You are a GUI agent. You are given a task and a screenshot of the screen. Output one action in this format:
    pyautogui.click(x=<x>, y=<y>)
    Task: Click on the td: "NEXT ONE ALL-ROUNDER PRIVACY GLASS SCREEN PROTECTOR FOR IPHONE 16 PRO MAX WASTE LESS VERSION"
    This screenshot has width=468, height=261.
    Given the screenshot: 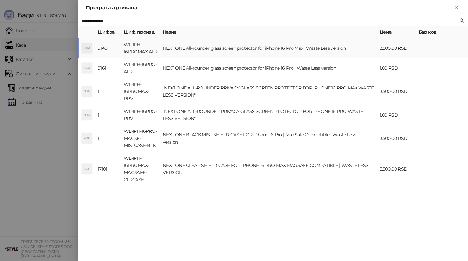 What is the action you would take?
    pyautogui.click(x=268, y=91)
    